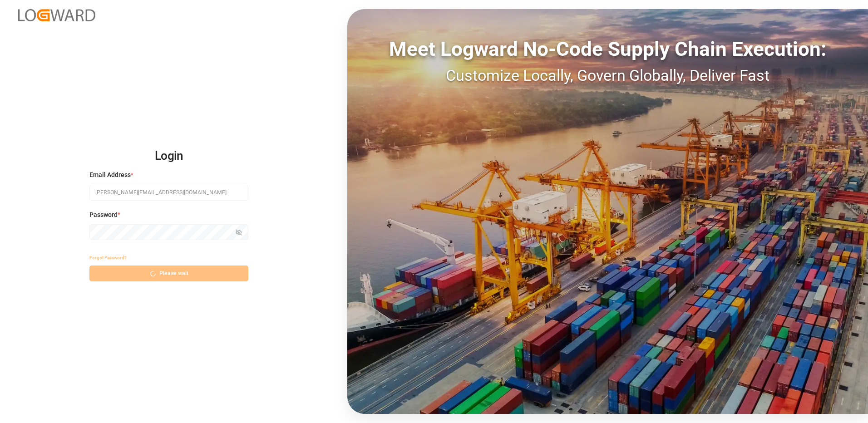  Describe the element at coordinates (104, 215) in the screenshot. I see `span: Password` at that location.